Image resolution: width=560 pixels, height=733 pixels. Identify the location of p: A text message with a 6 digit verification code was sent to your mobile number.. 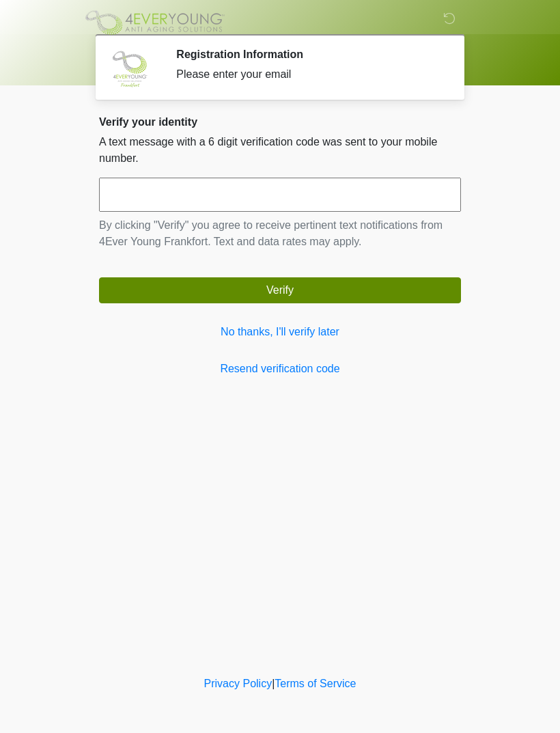
(280, 150).